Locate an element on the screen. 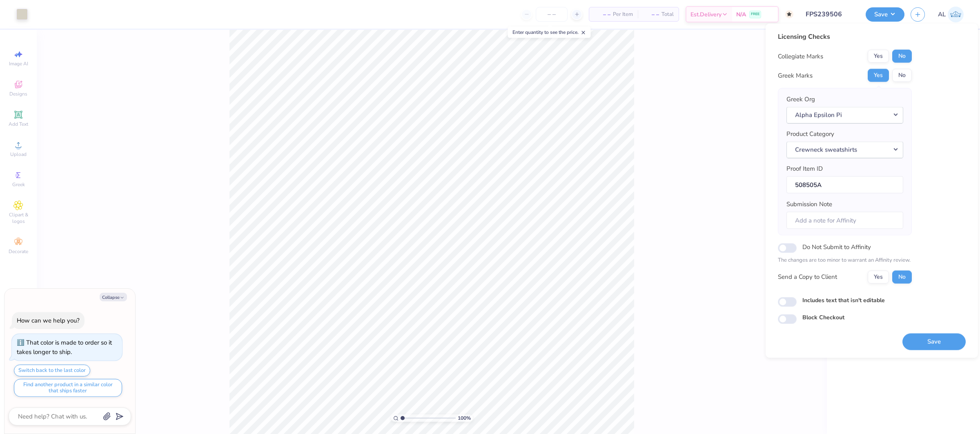 This screenshot has height=434, width=980. div: Enter quantity to see the price. is located at coordinates (549, 32).